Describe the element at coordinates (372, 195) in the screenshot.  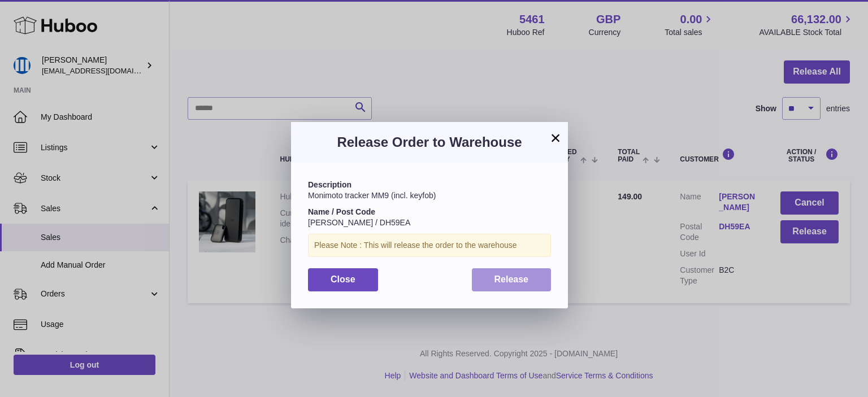
I see `span: Monimoto tracker MM9 (incl. keyfob)` at that location.